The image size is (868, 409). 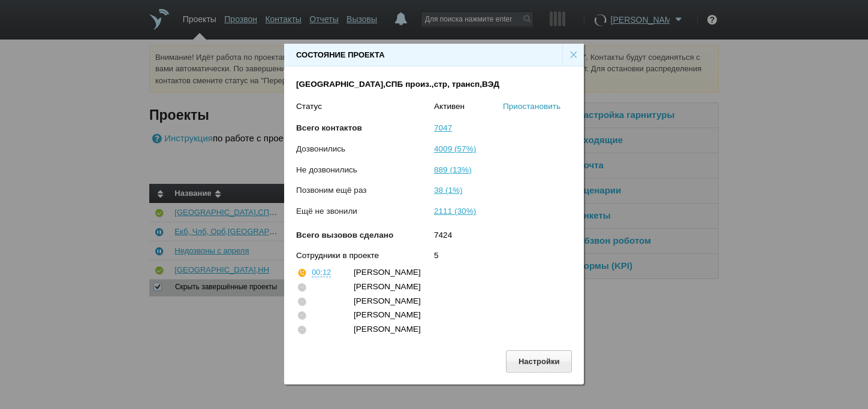 What do you see at coordinates (468, 107) in the screenshot?
I see `div: Активен` at bounding box center [468, 107].